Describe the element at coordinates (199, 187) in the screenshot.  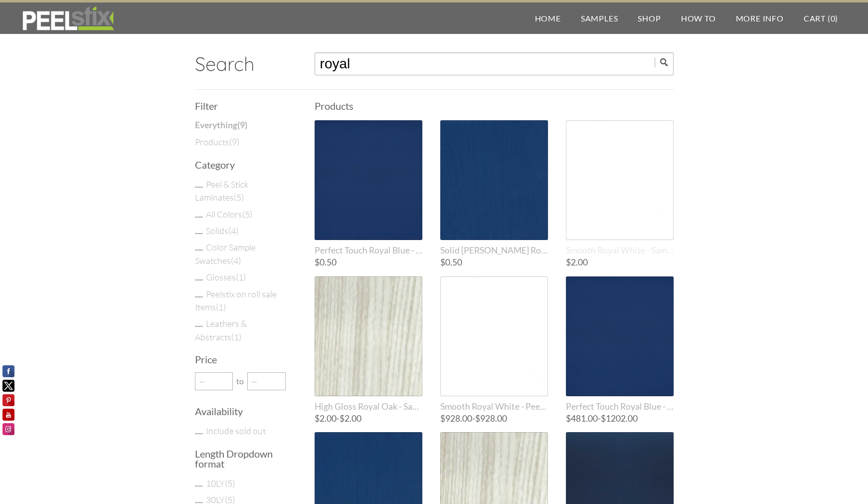
I see `input: Peel & Stick Laminates(5)` at that location.